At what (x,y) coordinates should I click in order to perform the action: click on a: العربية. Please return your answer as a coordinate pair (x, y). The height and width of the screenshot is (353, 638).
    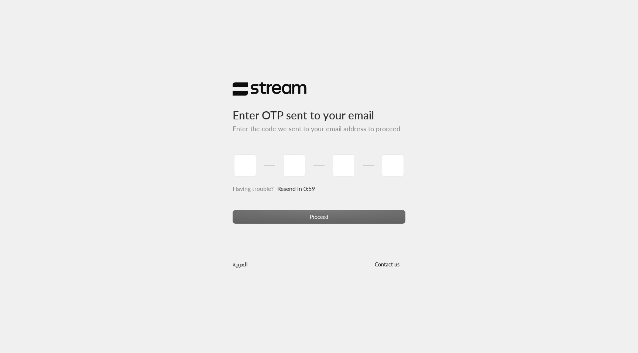
    Looking at the image, I should click on (240, 264).